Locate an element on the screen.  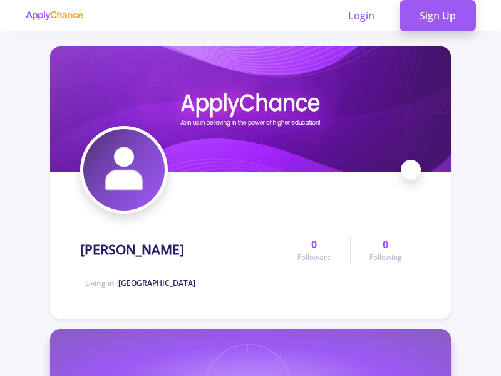
span: Following is located at coordinates (386, 257).